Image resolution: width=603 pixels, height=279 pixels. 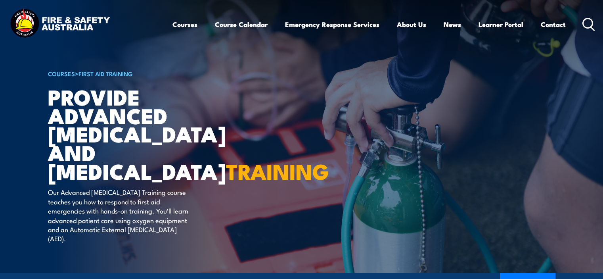 What do you see at coordinates (105, 73) in the screenshot?
I see `a: First Aid Training` at bounding box center [105, 73].